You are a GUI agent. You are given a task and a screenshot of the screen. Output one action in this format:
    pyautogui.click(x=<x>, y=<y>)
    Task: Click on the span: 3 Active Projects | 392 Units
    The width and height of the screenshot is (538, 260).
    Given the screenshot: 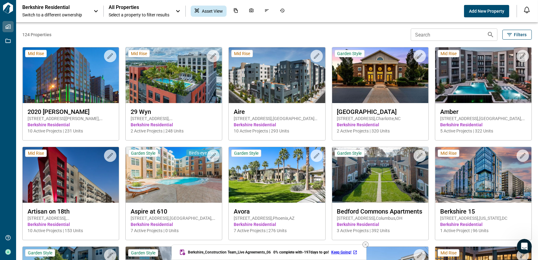 What is the action you would take?
    pyautogui.click(x=380, y=231)
    